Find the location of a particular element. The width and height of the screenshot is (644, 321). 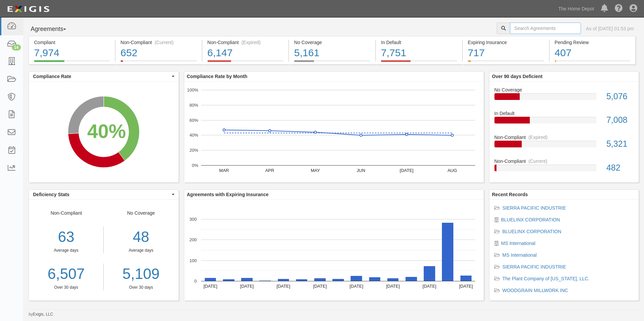

div: 6,507 is located at coordinates (66, 274).